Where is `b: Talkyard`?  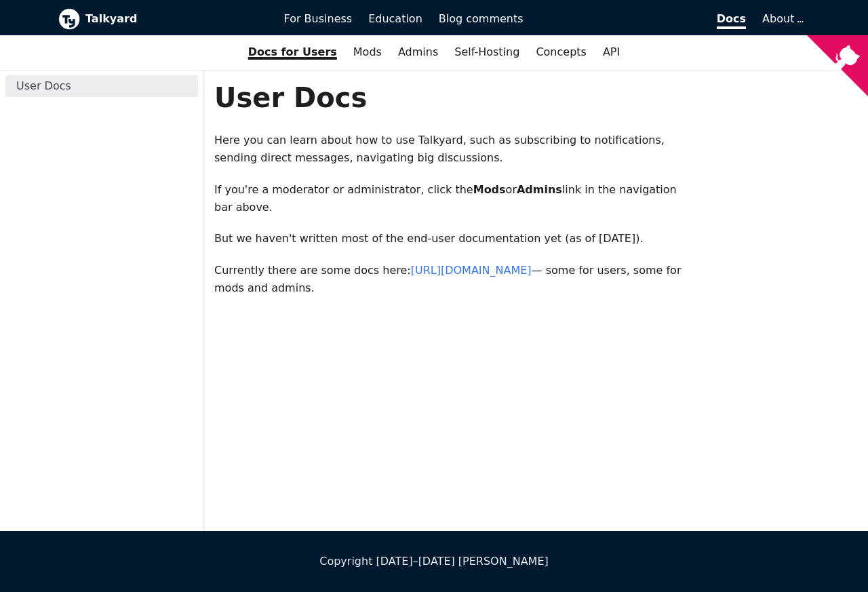
b: Talkyard is located at coordinates (175, 19).